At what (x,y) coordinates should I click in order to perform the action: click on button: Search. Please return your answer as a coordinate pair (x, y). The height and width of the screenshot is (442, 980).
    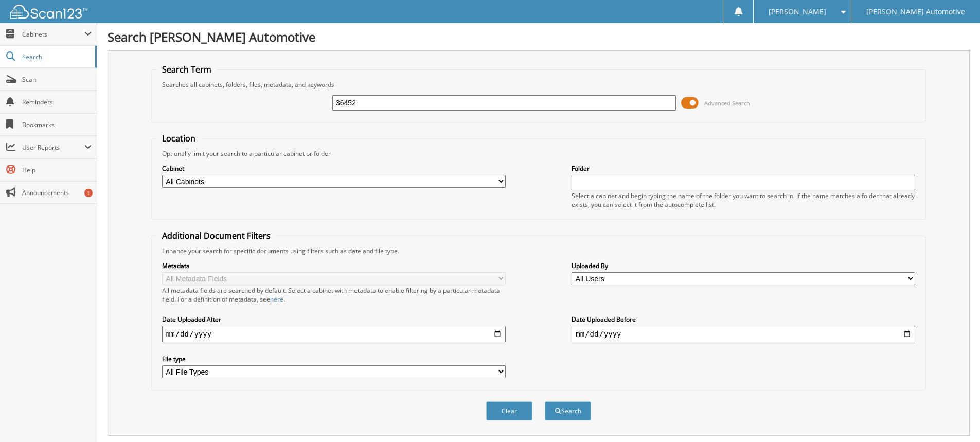
    Looking at the image, I should click on (568, 411).